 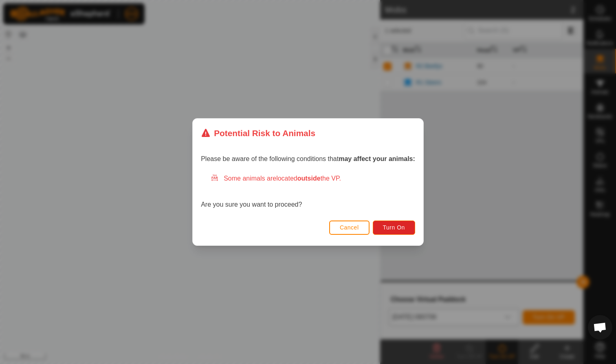 I want to click on span: located the VP., so click(x=309, y=178).